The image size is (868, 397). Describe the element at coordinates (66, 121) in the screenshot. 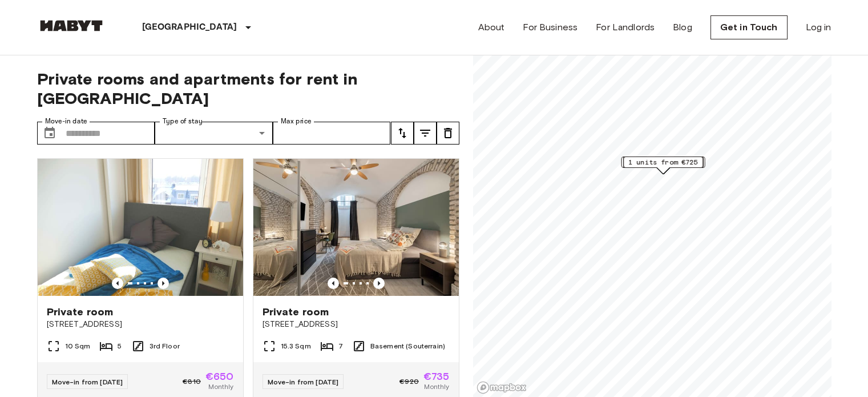

I see `label: Move-in date` at that location.